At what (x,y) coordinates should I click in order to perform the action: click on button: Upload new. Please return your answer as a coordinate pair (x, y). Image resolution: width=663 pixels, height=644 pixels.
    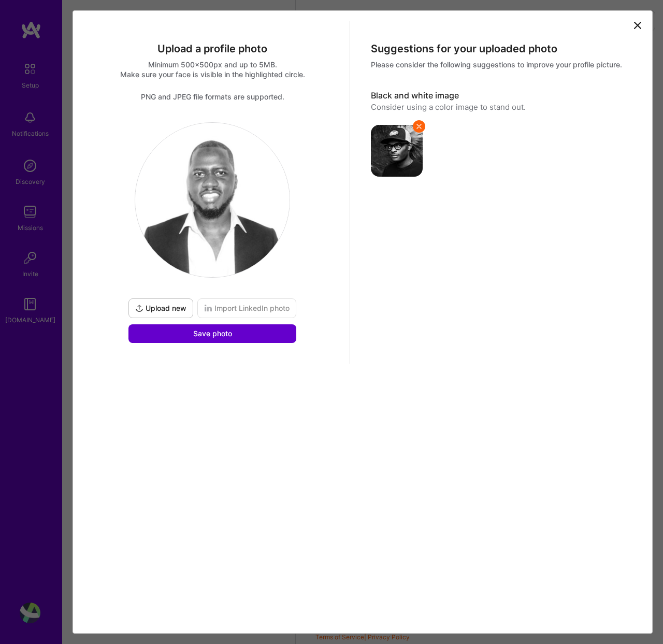
    Looking at the image, I should click on (161, 308).